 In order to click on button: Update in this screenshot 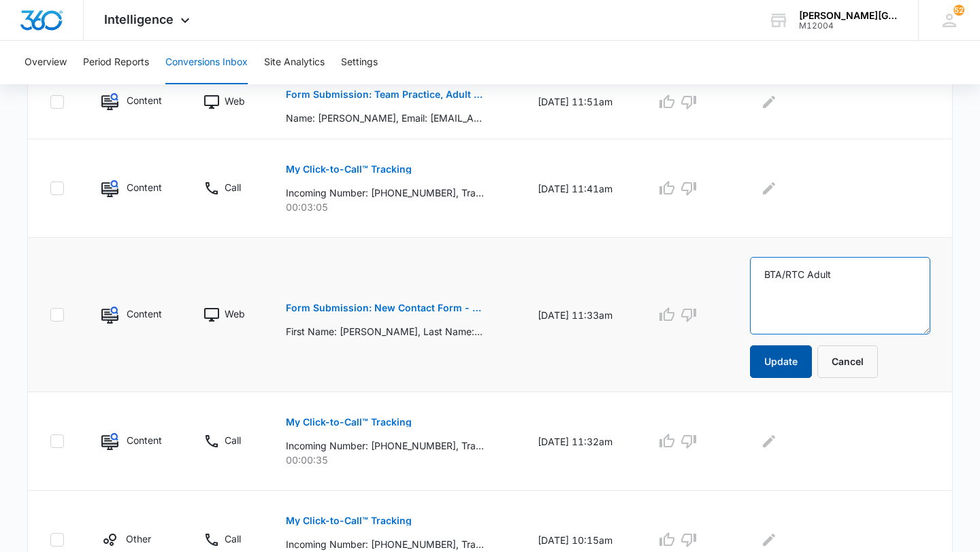, I will do `click(781, 362)`.